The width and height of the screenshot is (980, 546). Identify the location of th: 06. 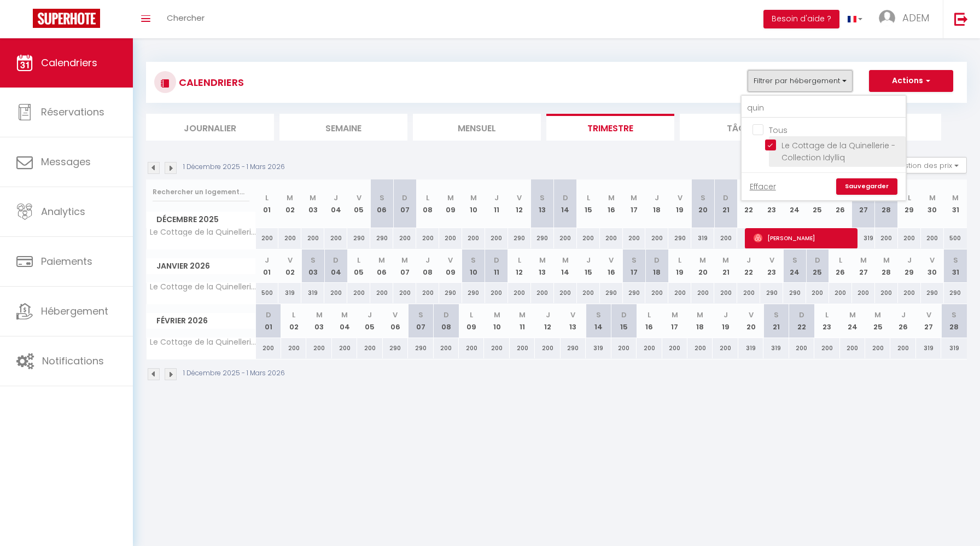
(382, 203).